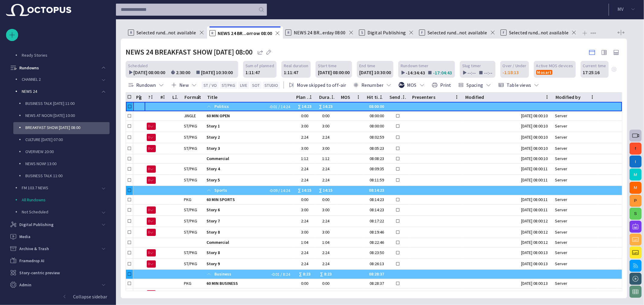  What do you see at coordinates (25, 237) in the screenshot?
I see `p: Media` at bounding box center [25, 237].